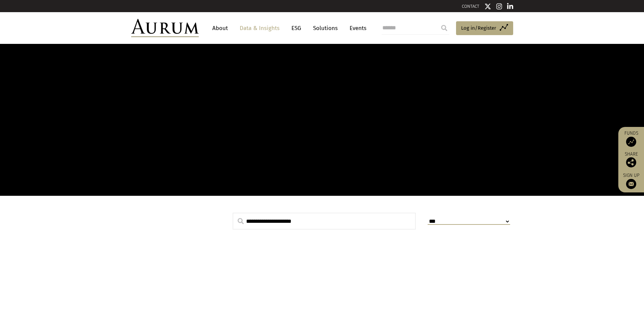 The width and height of the screenshot is (644, 319). I want to click on img: Share this post, so click(631, 162).